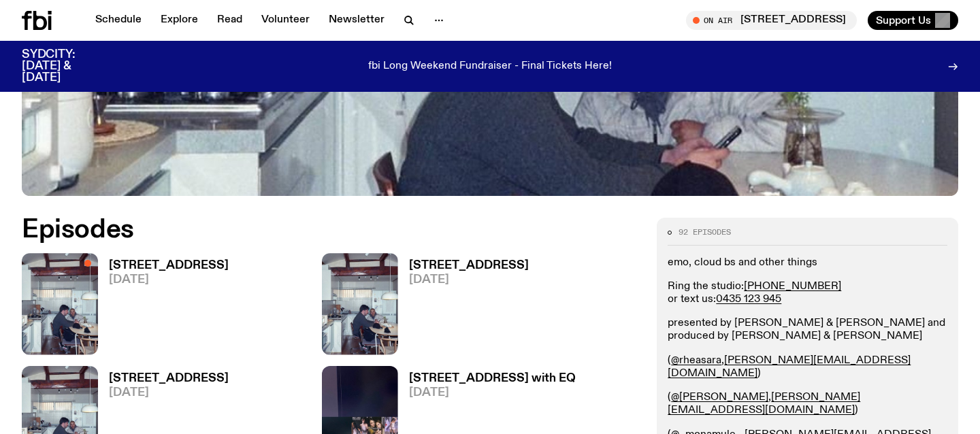 The height and width of the screenshot is (434, 980). Describe the element at coordinates (118, 20) in the screenshot. I see `a: Schedule` at that location.